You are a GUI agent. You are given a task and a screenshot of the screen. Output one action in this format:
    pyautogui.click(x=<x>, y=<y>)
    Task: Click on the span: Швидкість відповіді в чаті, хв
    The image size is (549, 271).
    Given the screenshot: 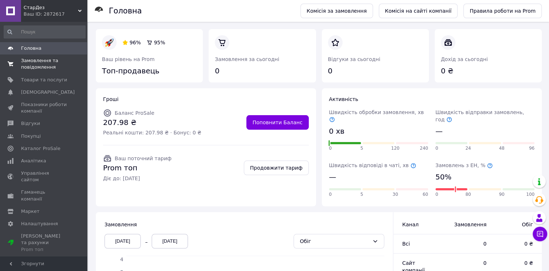 What is the action you would take?
    pyautogui.click(x=372, y=165)
    